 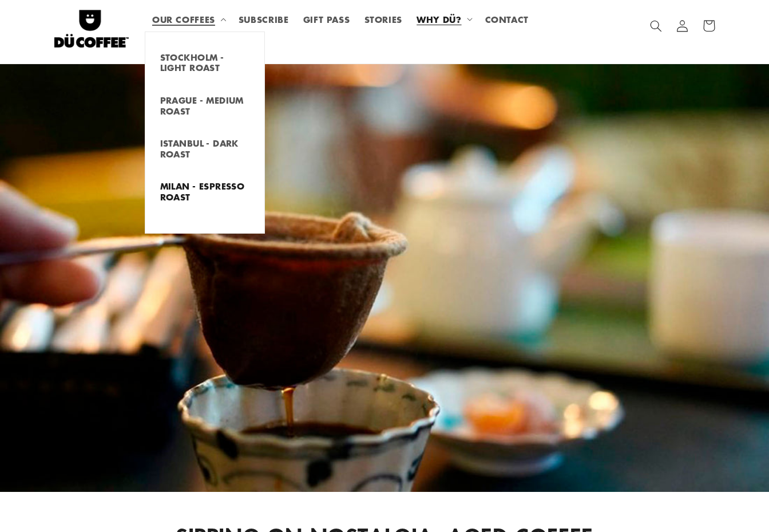 What do you see at coordinates (188, 19) in the screenshot?
I see `summary: OUR COFFEES` at bounding box center [188, 19].